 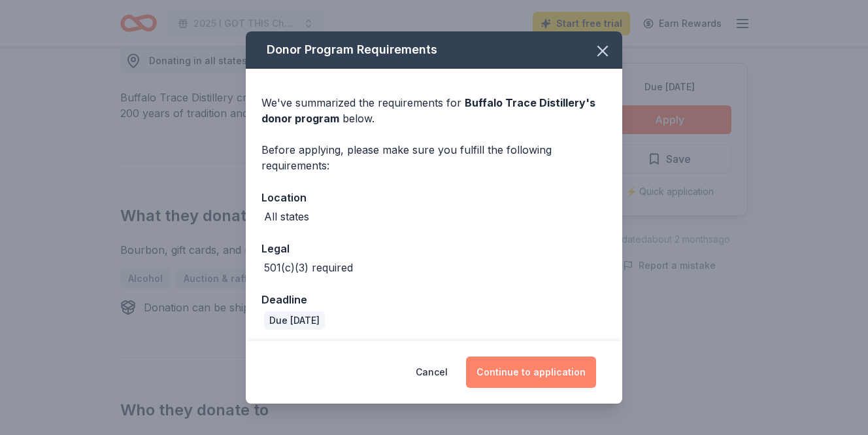 What do you see at coordinates (287, 217) in the screenshot?
I see `div: All states` at bounding box center [287, 217].